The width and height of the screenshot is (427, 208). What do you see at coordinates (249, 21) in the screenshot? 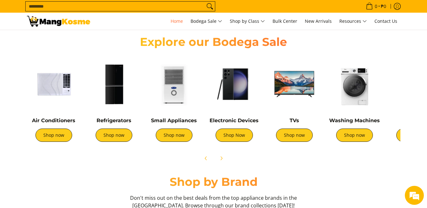
I see `nav: Main Menu` at bounding box center [249, 21].